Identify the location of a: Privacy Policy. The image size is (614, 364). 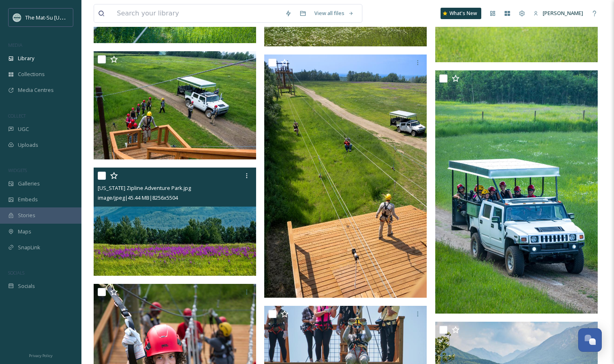
(41, 355).